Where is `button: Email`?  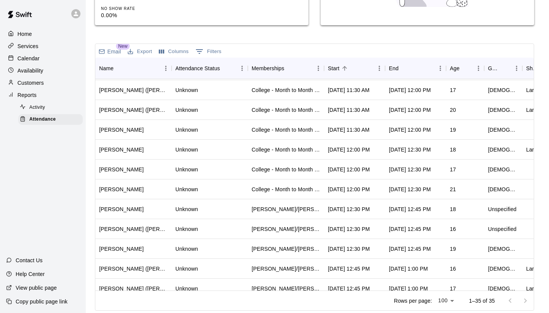 button: Email is located at coordinates (110, 51).